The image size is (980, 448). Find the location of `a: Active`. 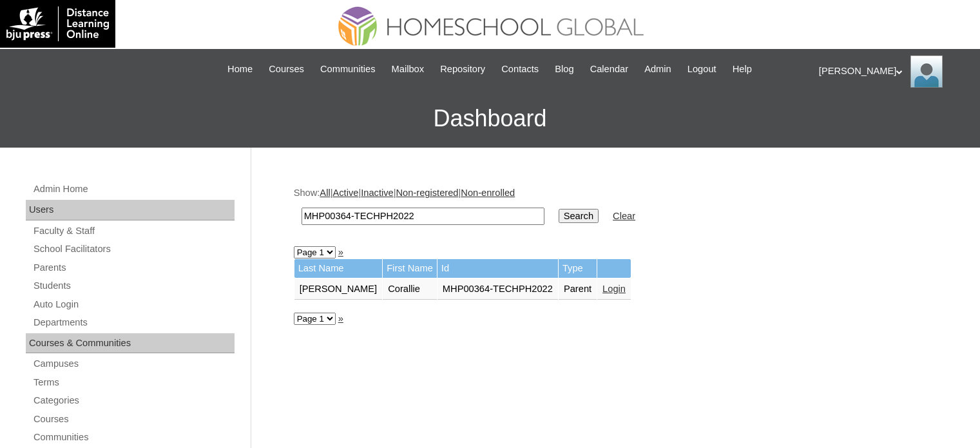

a: Active is located at coordinates (345, 192).